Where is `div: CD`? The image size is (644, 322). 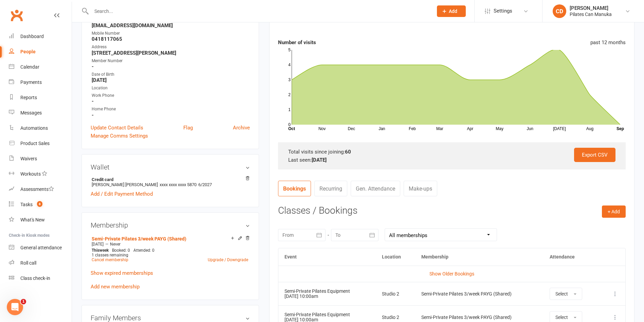 div: CD is located at coordinates (560, 11).